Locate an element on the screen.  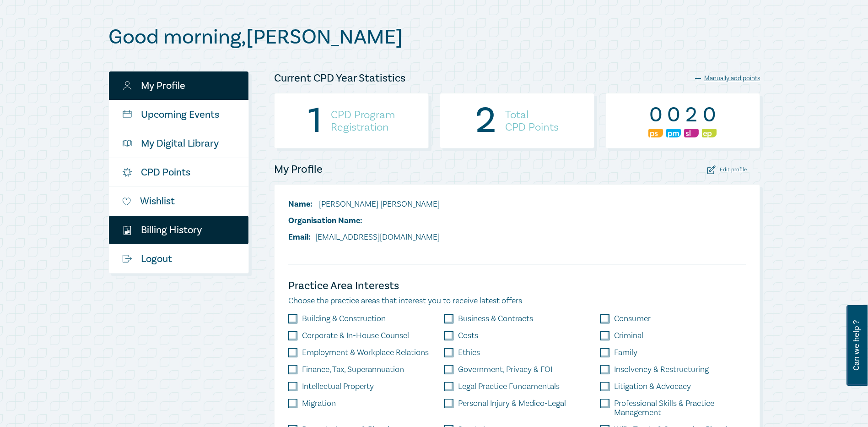
label: Finance, Tax, Superannuation is located at coordinates (353, 369).